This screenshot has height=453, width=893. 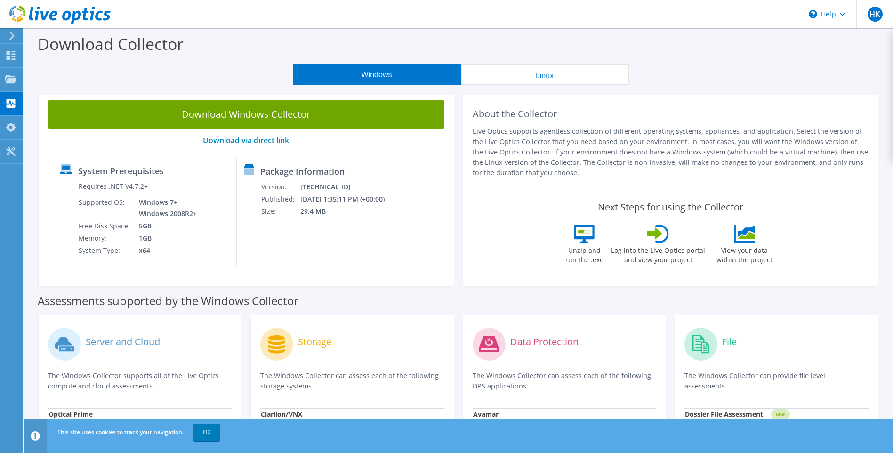 What do you see at coordinates (121, 171) in the screenshot?
I see `label: System Prerequisites` at bounding box center [121, 171].